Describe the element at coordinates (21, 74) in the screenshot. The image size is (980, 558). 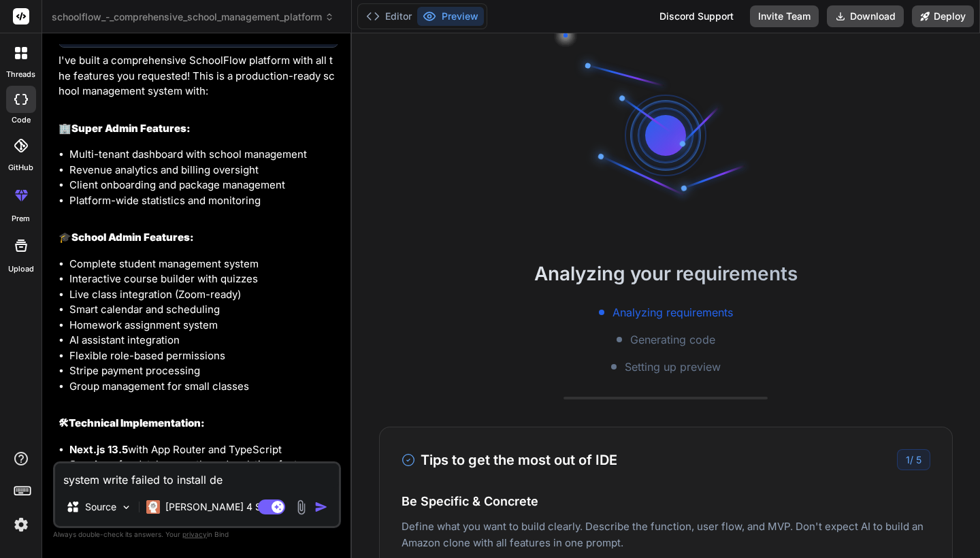
I see `label: threads` at that location.